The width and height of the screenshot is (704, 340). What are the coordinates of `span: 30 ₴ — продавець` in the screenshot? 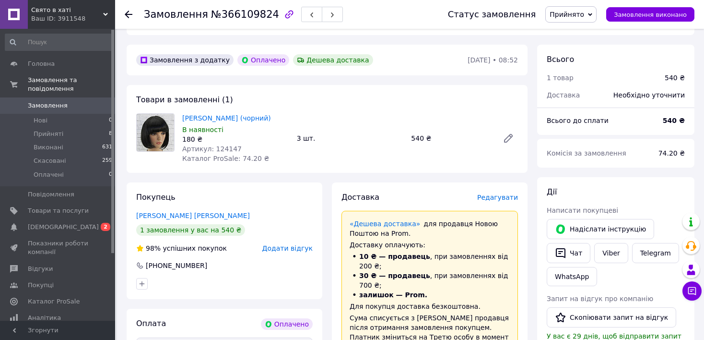 It's located at (395, 275).